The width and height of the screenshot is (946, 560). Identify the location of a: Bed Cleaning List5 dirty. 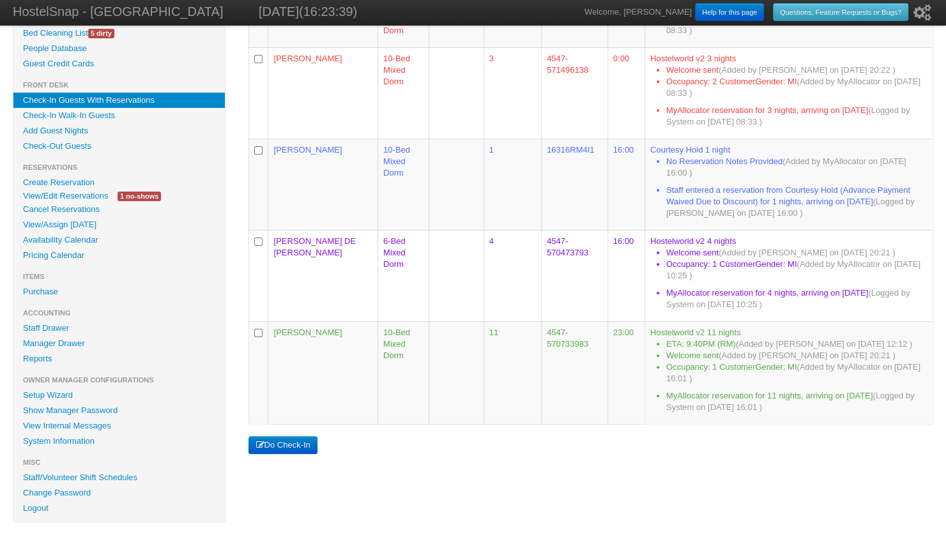
(119, 33).